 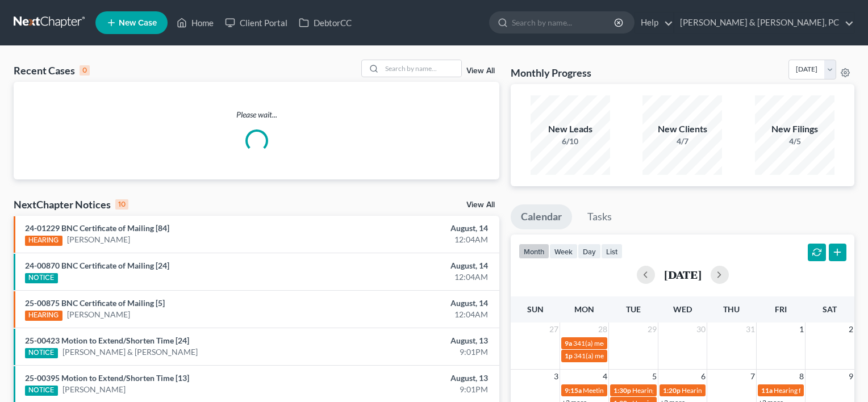 I want to click on a: 25-00875 BNC Certificate of Mailing [5], so click(x=95, y=303).